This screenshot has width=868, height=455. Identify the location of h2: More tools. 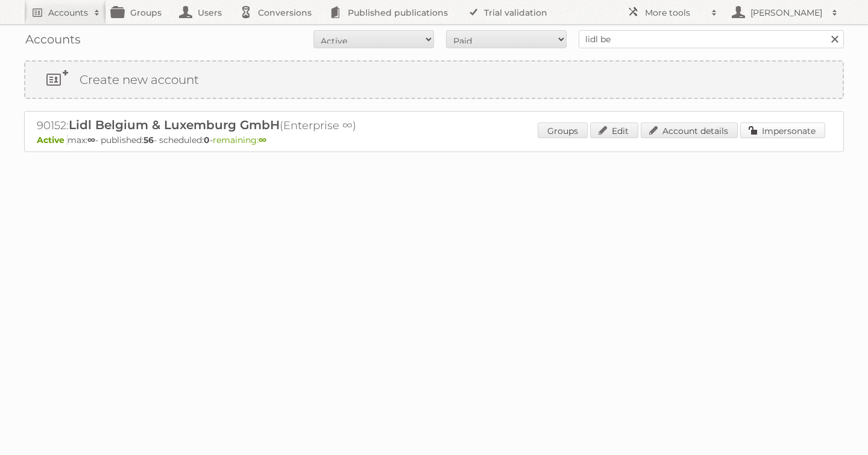
(675, 13).